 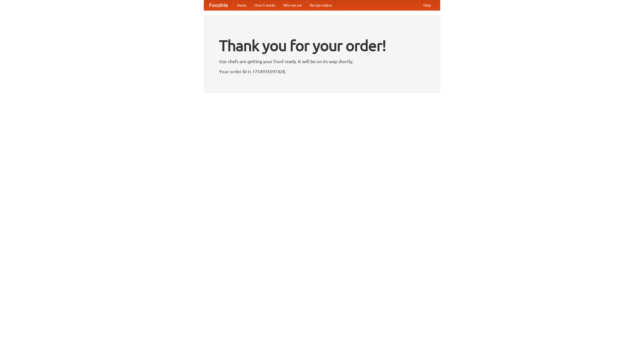 What do you see at coordinates (322, 62) in the screenshot?
I see `p: Our chefs are getting your food ready. It will be on its way shortly.` at bounding box center [322, 62].